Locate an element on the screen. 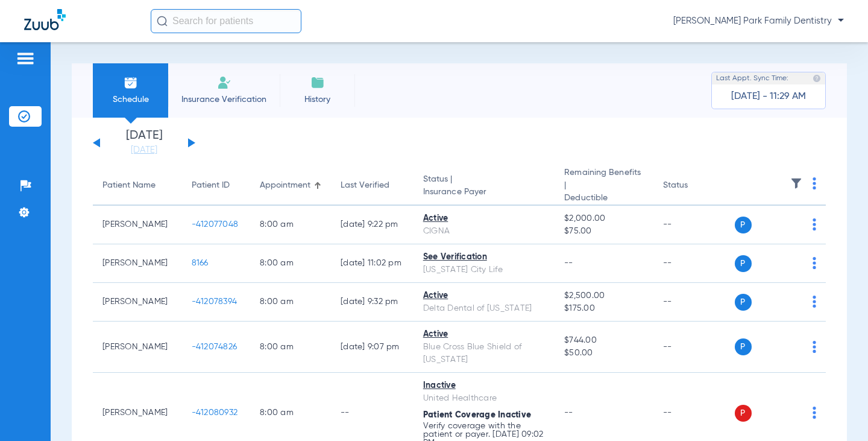 The image size is (868, 441). span: Insurance Verification is located at coordinates (224, 100).